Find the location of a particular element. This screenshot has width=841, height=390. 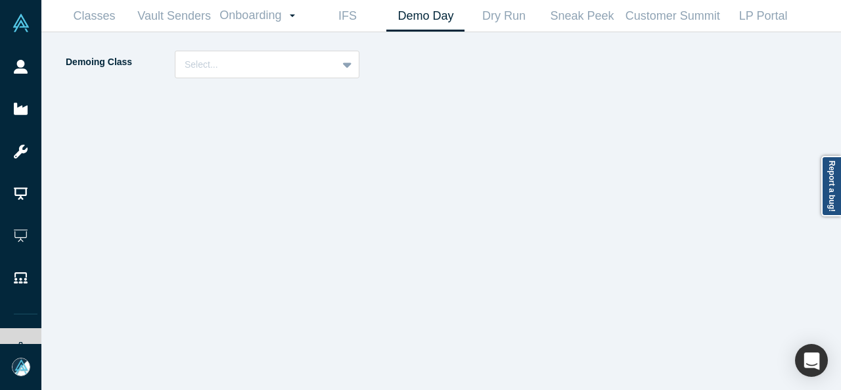

a: Customer Summit is located at coordinates (672, 16).